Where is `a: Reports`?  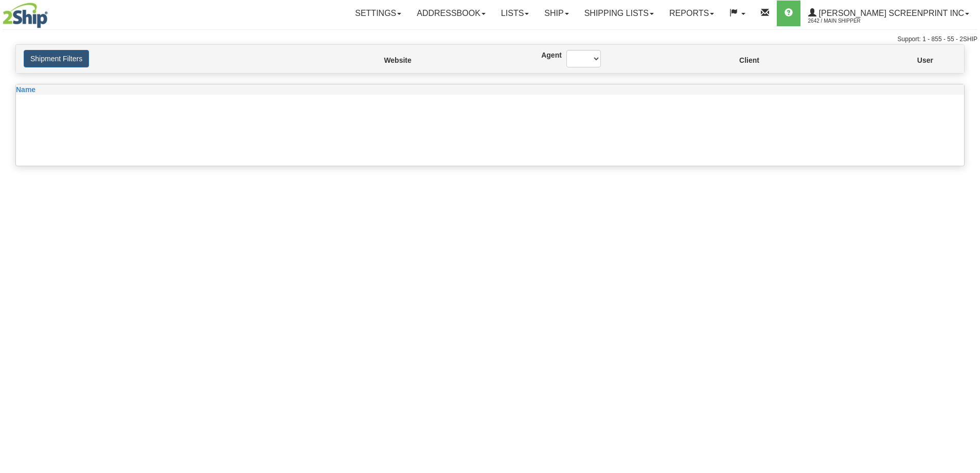
a: Reports is located at coordinates (691, 13).